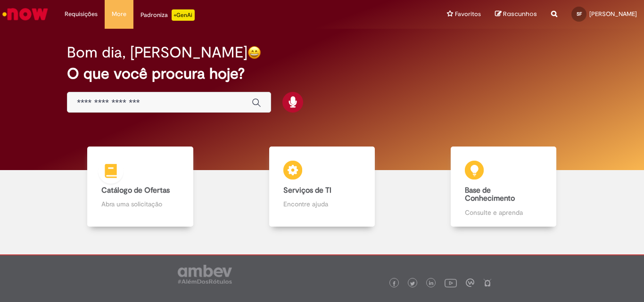  I want to click on p: +GenAi, so click(183, 15).